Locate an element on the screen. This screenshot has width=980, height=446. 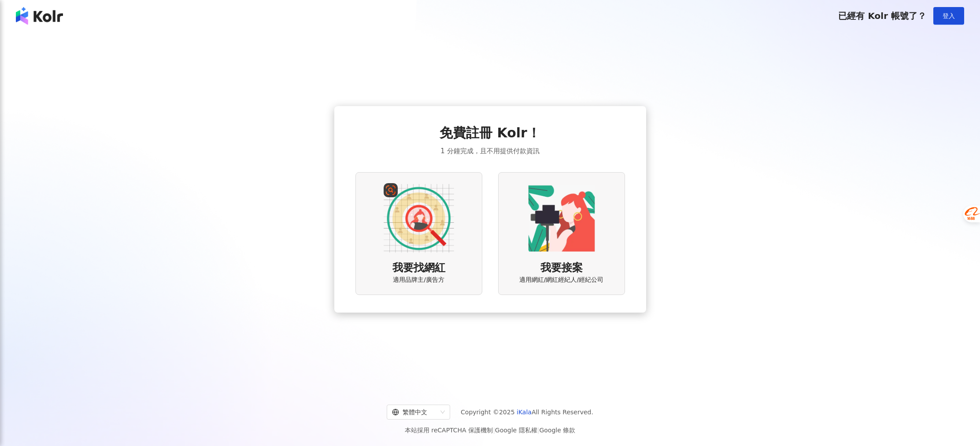
span: 免費註冊 Kolr！ is located at coordinates (490, 133).